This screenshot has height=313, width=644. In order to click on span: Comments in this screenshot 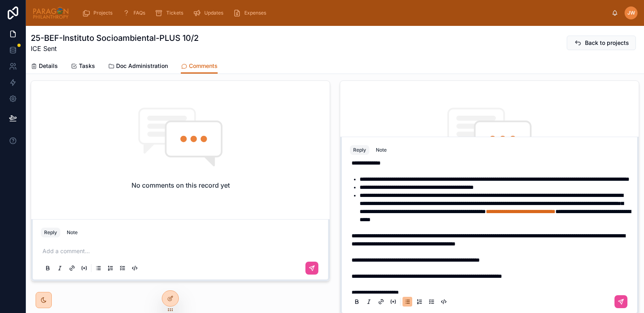, I will do `click(203, 66)`.